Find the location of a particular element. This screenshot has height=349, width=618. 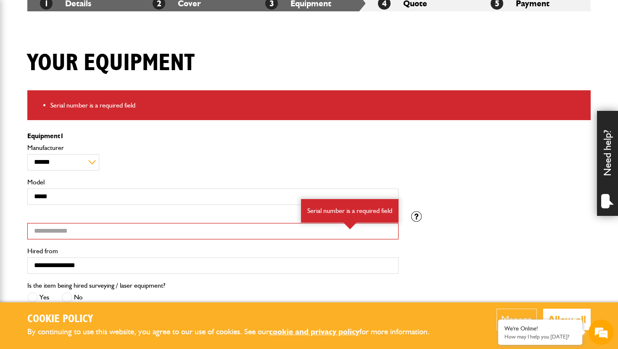

em: Start Chat is located at coordinates (133, 264).